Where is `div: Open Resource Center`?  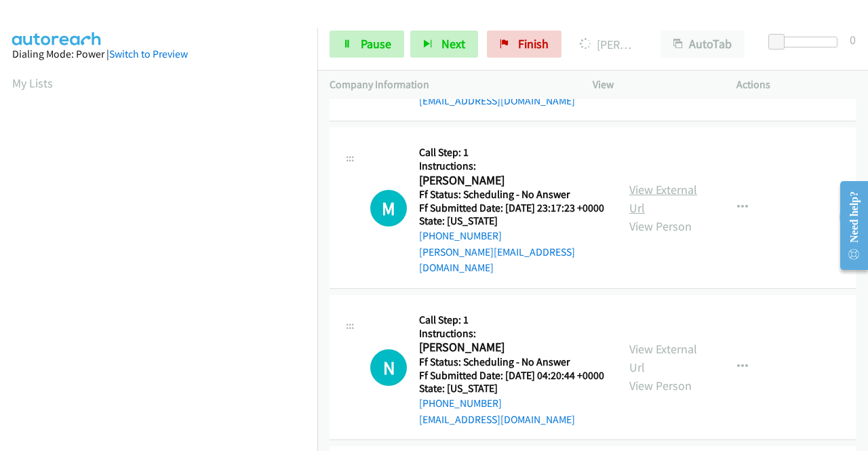 div: Open Resource Center is located at coordinates (25, 54).